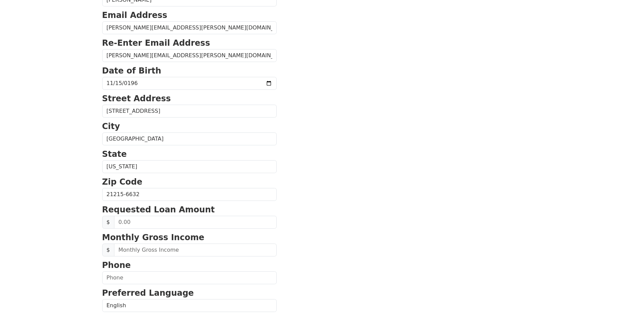 The image size is (644, 313). I want to click on strong: State, so click(114, 154).